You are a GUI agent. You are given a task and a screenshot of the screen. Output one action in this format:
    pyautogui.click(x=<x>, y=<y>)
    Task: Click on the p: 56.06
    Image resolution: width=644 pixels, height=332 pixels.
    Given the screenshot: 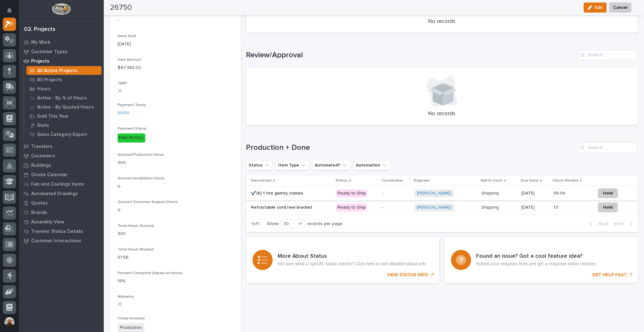 What is the action you would take?
    pyautogui.click(x=560, y=193)
    